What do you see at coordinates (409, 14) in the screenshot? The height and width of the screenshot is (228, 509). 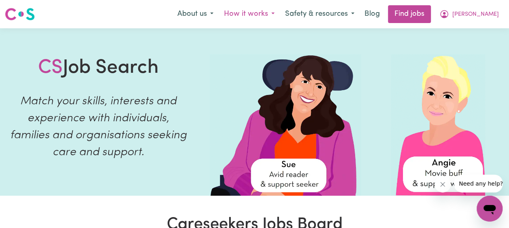 I see `a: Find jobs` at bounding box center [409, 14].